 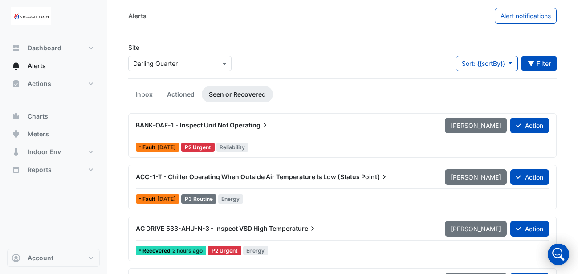 What do you see at coordinates (144, 94) in the screenshot?
I see `a: Inbox` at bounding box center [144, 94].